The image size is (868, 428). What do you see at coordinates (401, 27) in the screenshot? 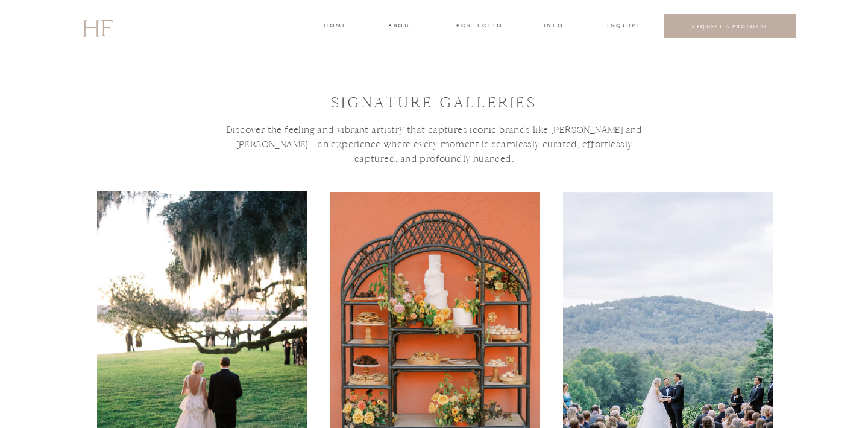
I see `h3: about` at bounding box center [401, 27].